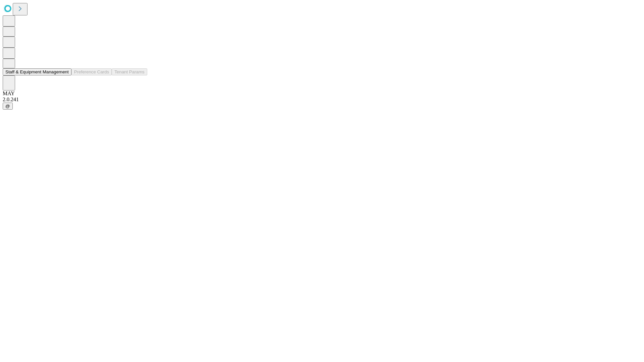 The image size is (644, 362). Describe the element at coordinates (322, 100) in the screenshot. I see `div: 2.0.241` at that location.